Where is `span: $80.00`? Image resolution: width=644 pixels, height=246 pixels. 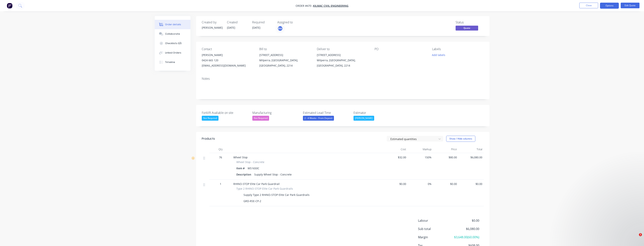
span: $80.00 is located at coordinates (446, 157).